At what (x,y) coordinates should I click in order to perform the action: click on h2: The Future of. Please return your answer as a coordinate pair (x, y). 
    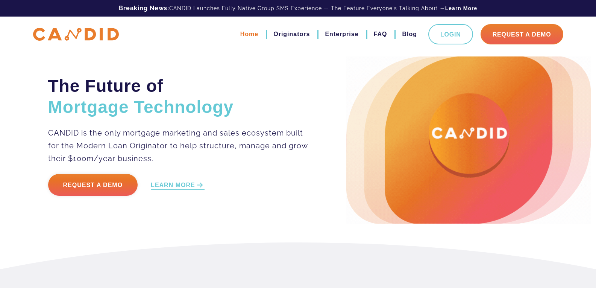
    Looking at the image, I should click on (178, 96).